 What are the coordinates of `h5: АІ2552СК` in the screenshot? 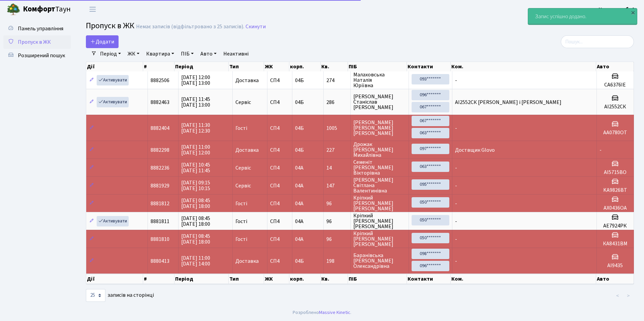 It's located at (615, 107).